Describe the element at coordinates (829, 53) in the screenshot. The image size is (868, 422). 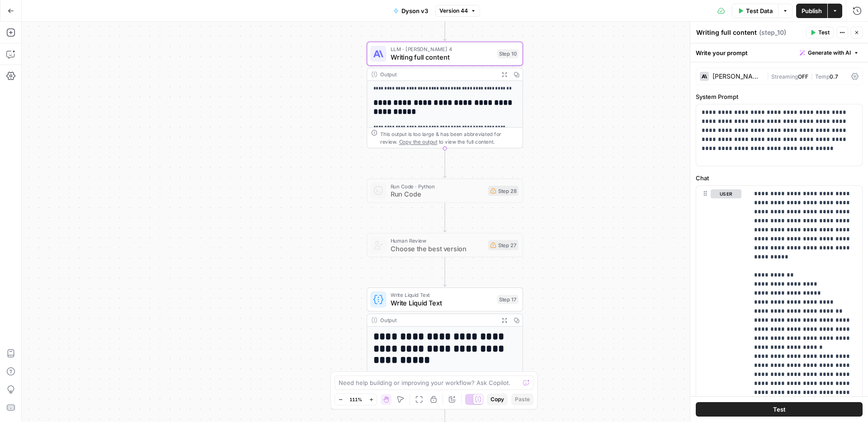
I see `button: Generate with AI` at that location.